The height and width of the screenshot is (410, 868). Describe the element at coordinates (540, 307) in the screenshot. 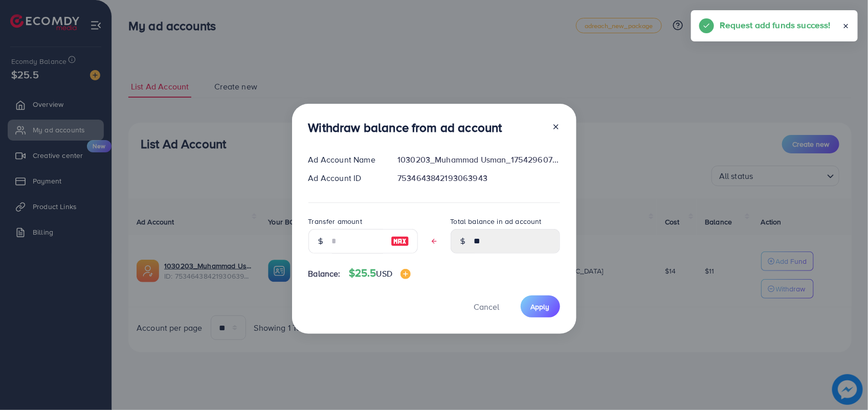

I see `span: Apply` at that location.